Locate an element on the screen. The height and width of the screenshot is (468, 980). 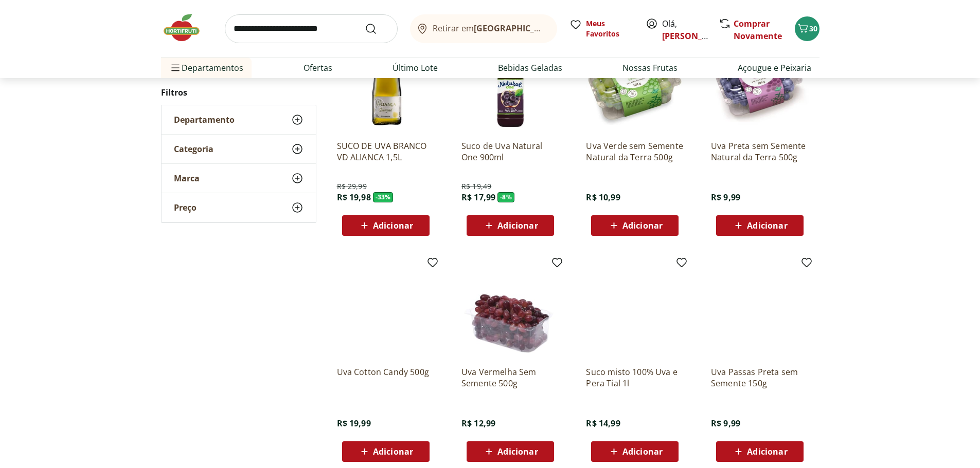
span: - 8 % is located at coordinates (506, 198).